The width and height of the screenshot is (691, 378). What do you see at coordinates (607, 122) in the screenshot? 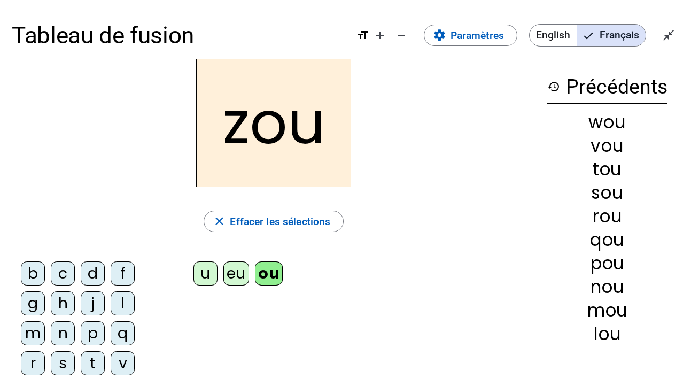
I see `div: wou` at bounding box center [607, 122].